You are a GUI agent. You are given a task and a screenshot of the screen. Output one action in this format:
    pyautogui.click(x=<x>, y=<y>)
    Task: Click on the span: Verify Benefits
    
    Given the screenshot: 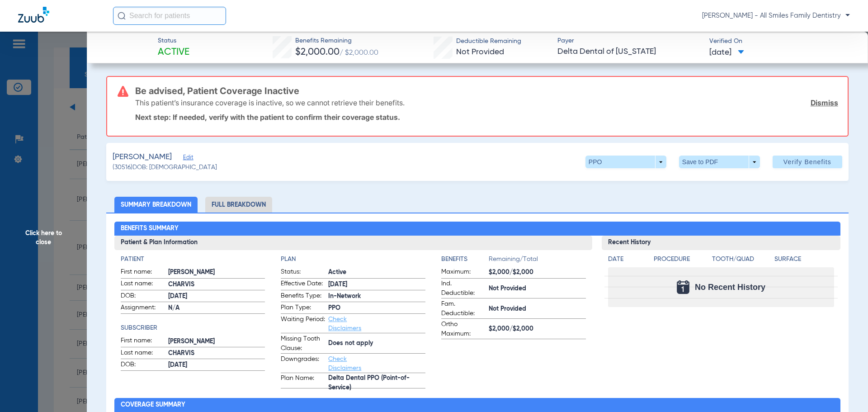 What is the action you would take?
    pyautogui.click(x=808, y=162)
    